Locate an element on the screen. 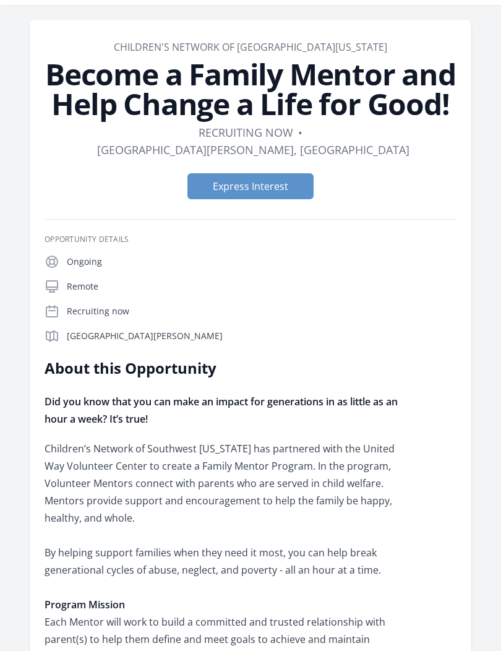  p: Ongoing is located at coordinates (262, 262).